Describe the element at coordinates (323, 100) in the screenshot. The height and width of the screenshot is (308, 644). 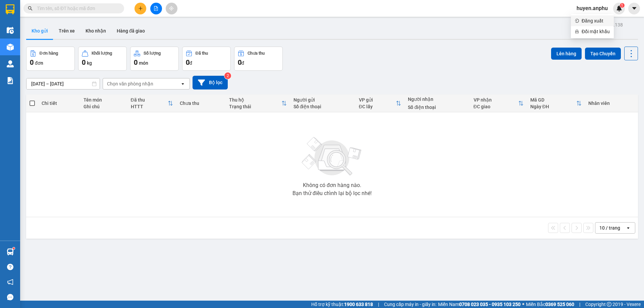
I see `div: Người gửi` at that location.